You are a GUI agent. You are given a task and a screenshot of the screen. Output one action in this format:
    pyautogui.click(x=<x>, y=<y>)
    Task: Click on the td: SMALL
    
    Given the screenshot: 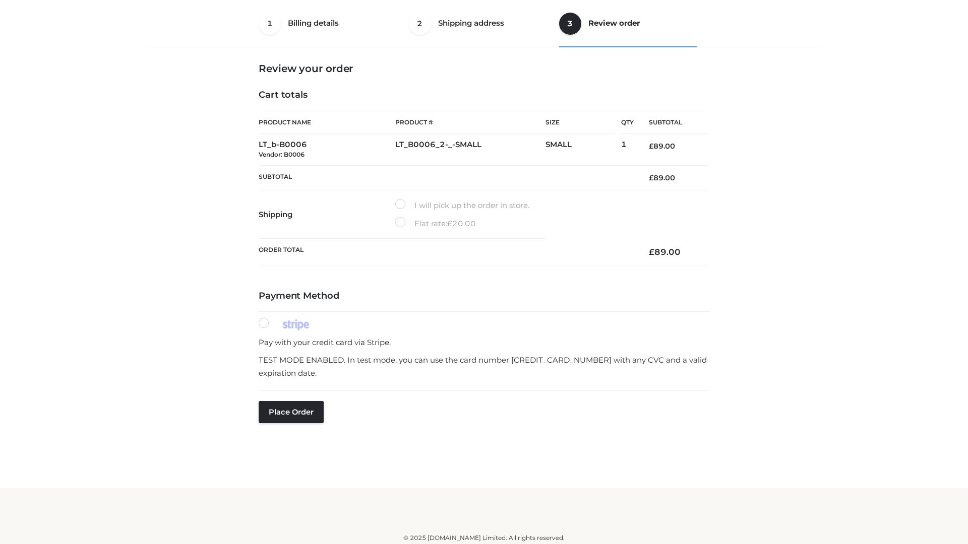 What is the action you would take?
    pyautogui.click(x=583, y=150)
    